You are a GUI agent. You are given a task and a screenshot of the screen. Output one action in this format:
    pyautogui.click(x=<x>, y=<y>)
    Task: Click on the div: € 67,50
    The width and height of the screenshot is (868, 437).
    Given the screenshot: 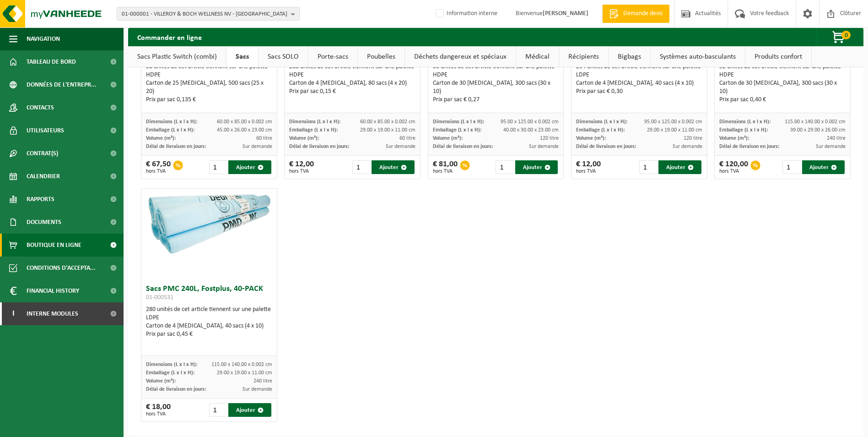 What is the action you would take?
    pyautogui.click(x=158, y=167)
    